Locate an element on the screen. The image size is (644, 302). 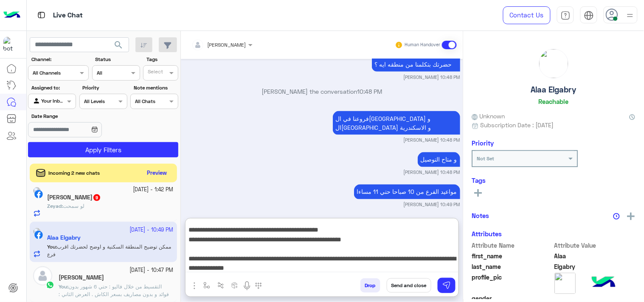
img: Trigger scenario is located at coordinates (221, 285).